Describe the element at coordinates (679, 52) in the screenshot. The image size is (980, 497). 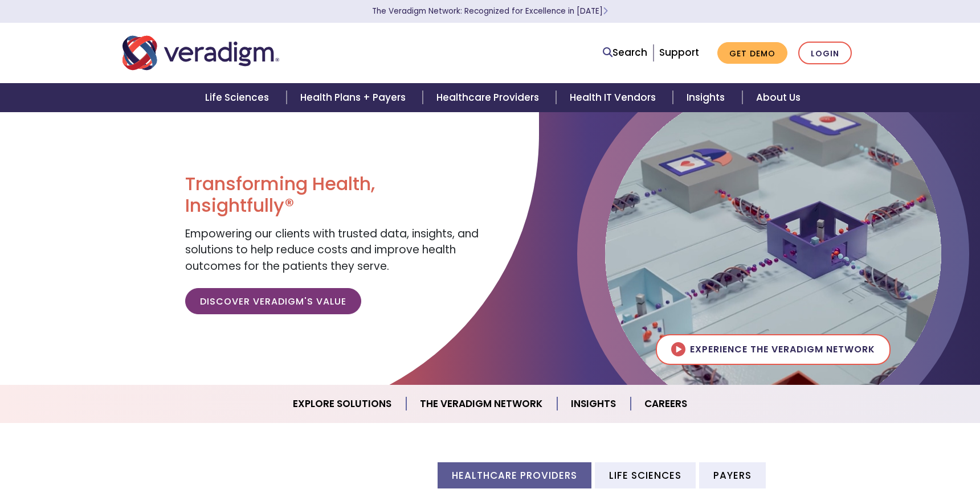
I see `a: Support` at that location.